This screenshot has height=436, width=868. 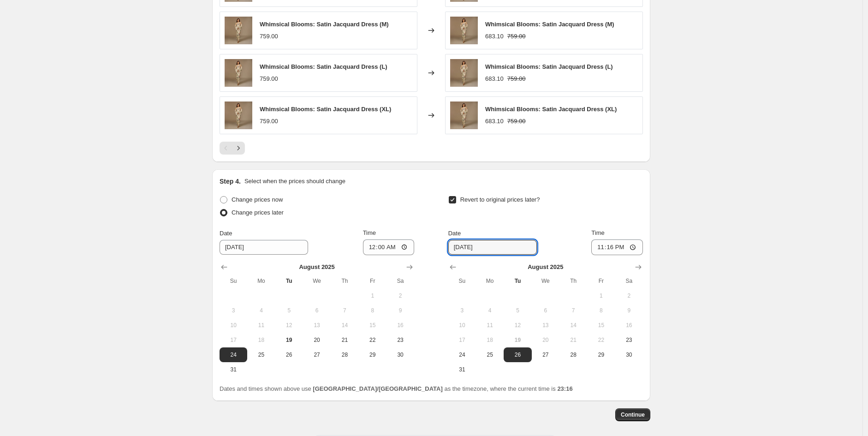 I want to click on button: Continue, so click(x=632, y=415).